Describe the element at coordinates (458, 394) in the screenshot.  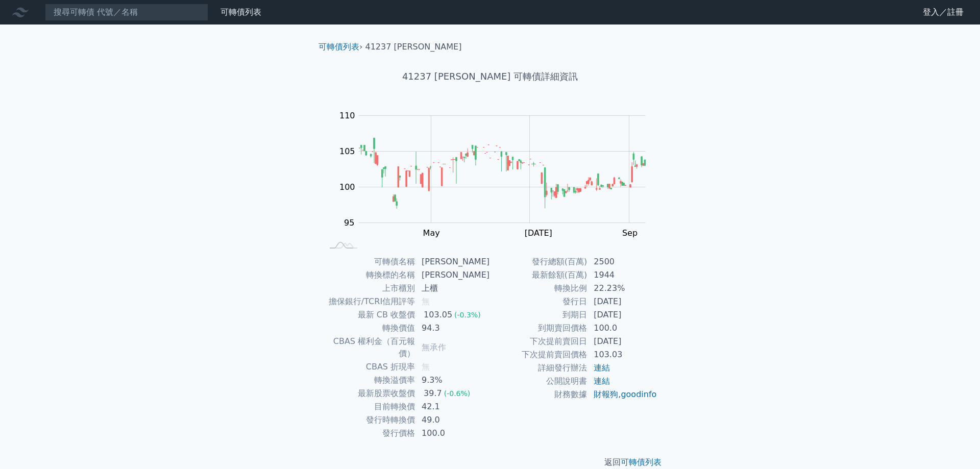
I see `span: (-0.6%)` at that location.